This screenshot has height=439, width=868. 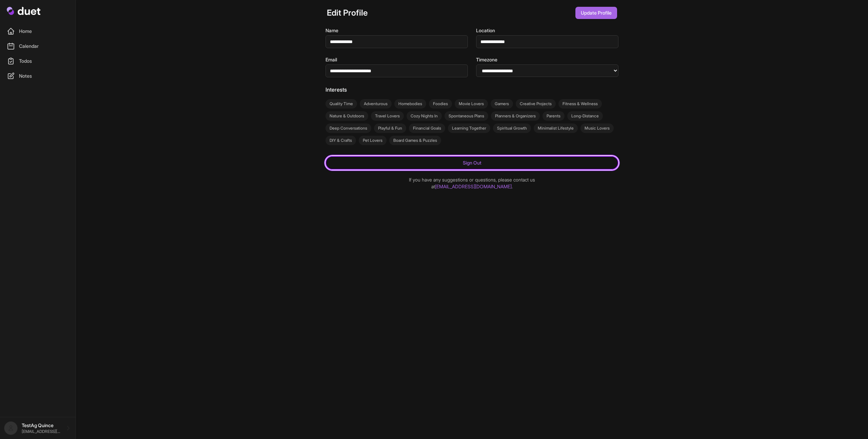 I want to click on div: Cozy Nights In, so click(x=424, y=116).